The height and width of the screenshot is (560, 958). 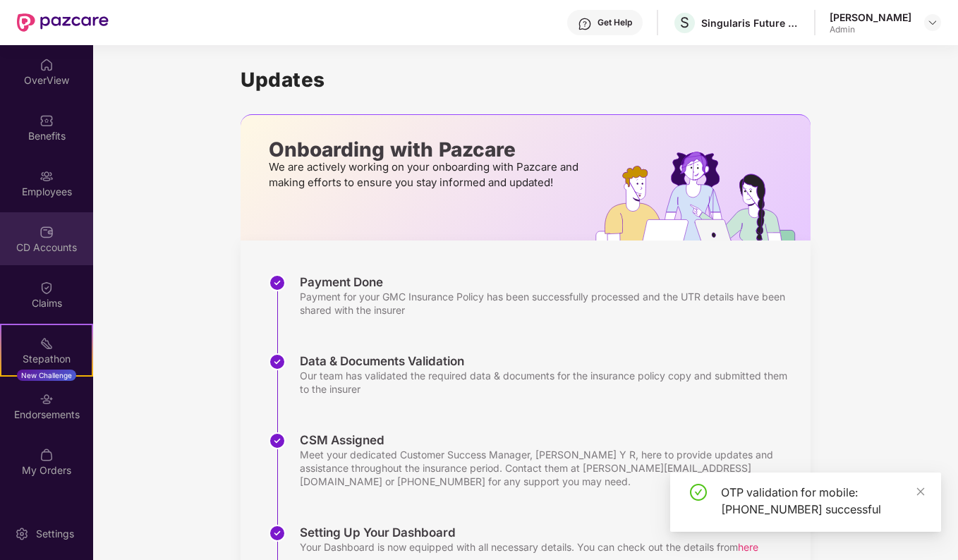 I want to click on div: Singularis Future Serv India Private Limited, so click(x=751, y=23).